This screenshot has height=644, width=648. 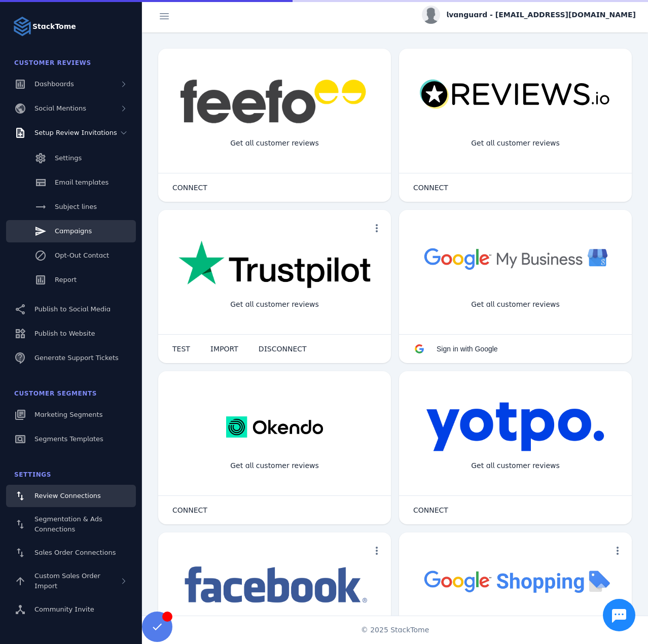 What do you see at coordinates (71, 358) in the screenshot?
I see `a: Generate Support Tickets` at bounding box center [71, 358].